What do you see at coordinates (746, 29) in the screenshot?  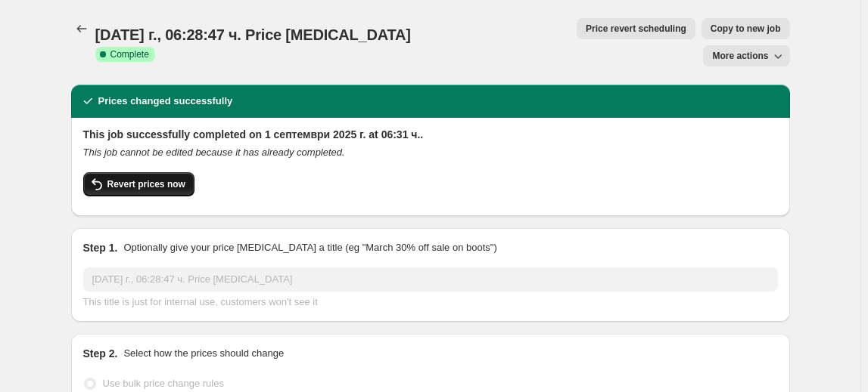 I see `button: Copy to new job` at bounding box center [746, 29].